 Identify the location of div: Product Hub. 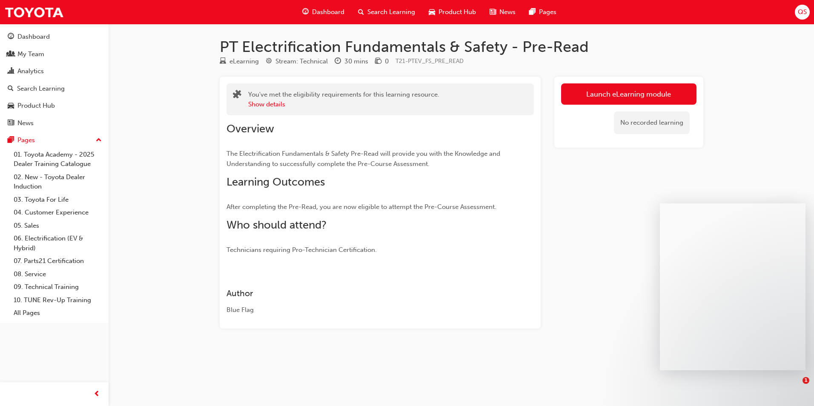
(36, 106).